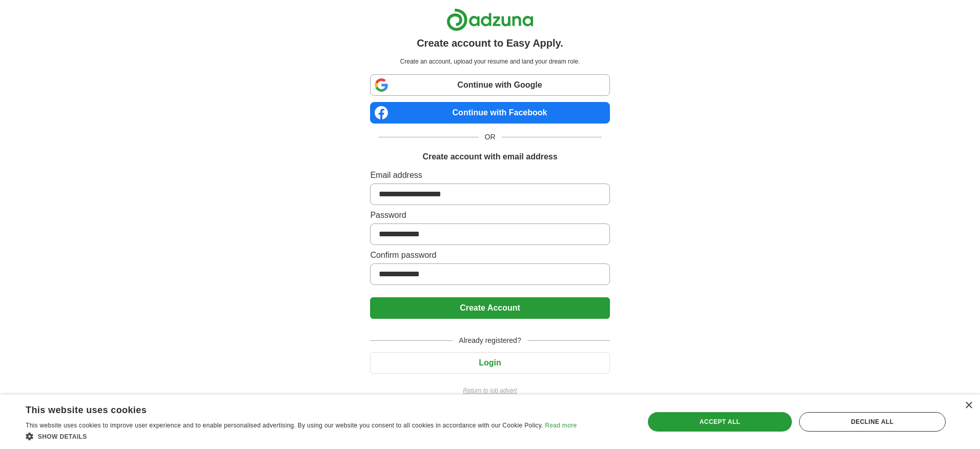 The width and height of the screenshot is (980, 449). I want to click on label: Password, so click(489, 215).